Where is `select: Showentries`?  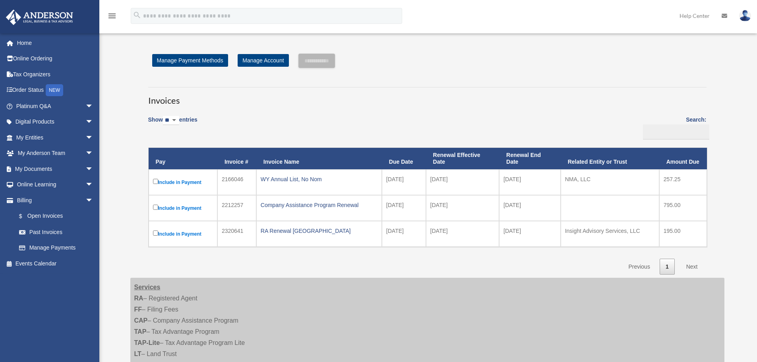 select: Showentries is located at coordinates (171, 120).